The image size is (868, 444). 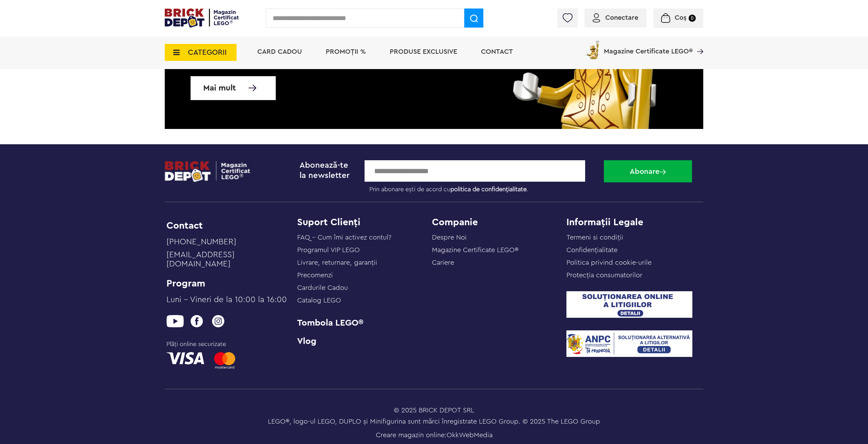 What do you see at coordinates (220, 88) in the screenshot?
I see `span: Mai mult` at bounding box center [220, 88].